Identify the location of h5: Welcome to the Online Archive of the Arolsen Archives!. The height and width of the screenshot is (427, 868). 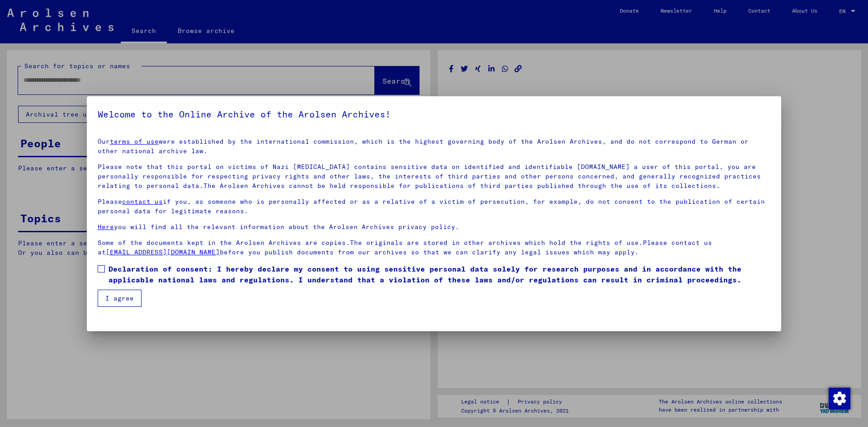
(434, 114).